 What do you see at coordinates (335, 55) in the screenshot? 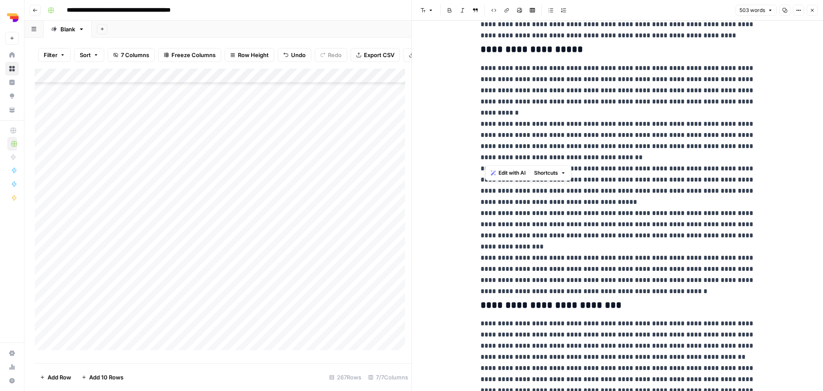
I see `span: Redo` at bounding box center [335, 55].